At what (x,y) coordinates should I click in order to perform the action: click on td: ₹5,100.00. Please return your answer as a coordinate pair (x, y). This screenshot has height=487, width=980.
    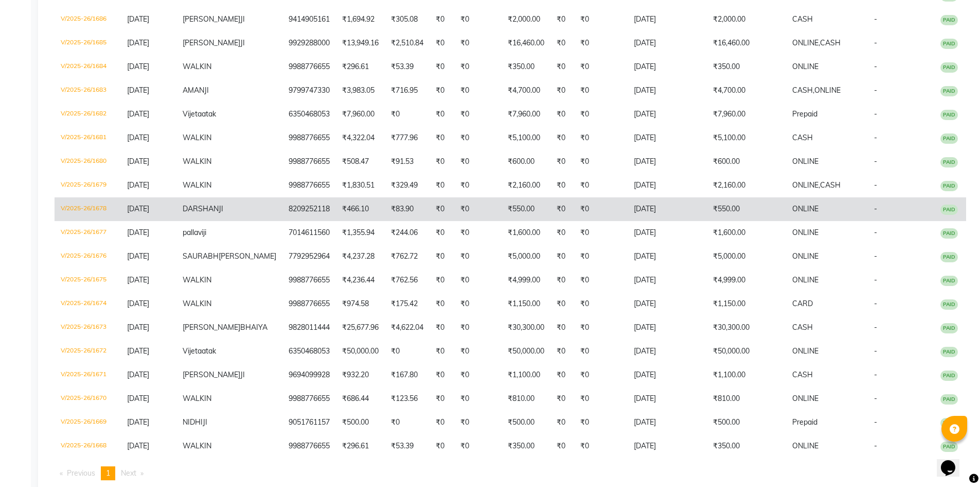
    Looking at the image, I should click on (747, 138).